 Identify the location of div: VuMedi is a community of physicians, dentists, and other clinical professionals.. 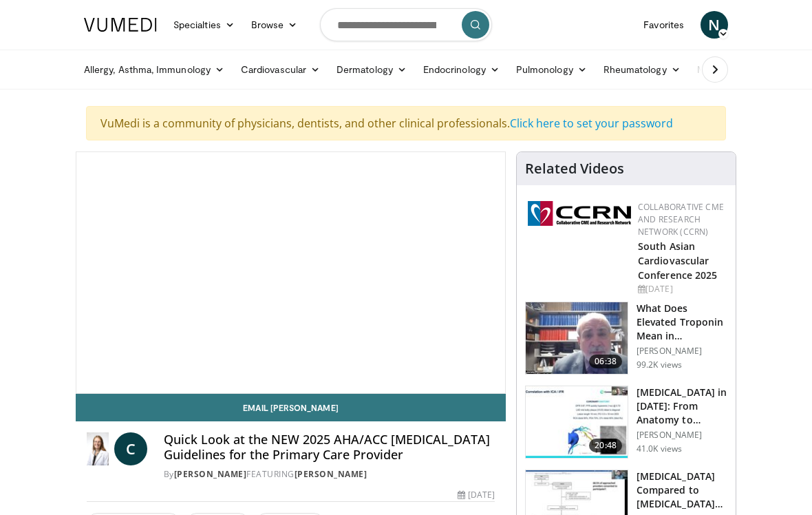
(406, 123).